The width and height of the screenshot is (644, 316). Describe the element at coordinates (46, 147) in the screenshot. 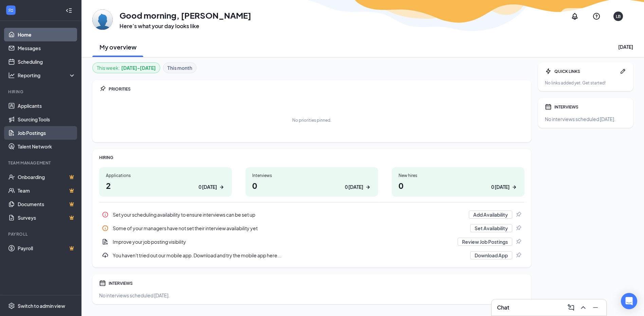

I see `a: Talent Network` at that location.